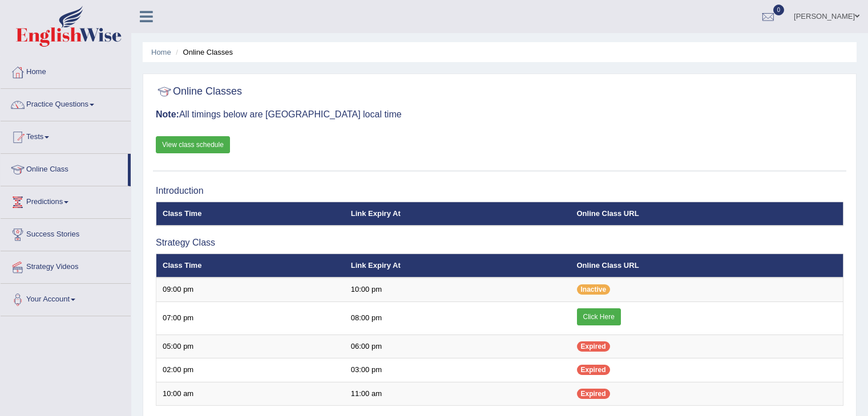 Image resolution: width=868 pixels, height=416 pixels. Describe the element at coordinates (66, 298) in the screenshot. I see `a: Your Account` at that location.